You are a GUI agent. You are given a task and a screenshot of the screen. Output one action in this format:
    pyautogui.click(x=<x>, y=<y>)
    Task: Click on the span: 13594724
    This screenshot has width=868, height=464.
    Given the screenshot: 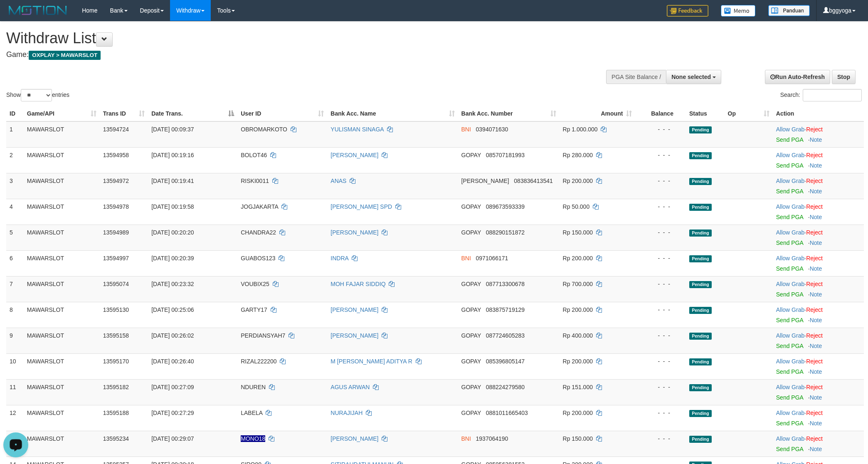 What is the action you would take?
    pyautogui.click(x=116, y=129)
    